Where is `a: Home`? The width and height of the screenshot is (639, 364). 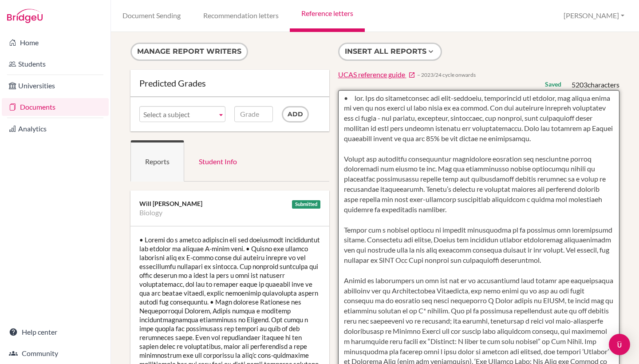 a: Home is located at coordinates (55, 43).